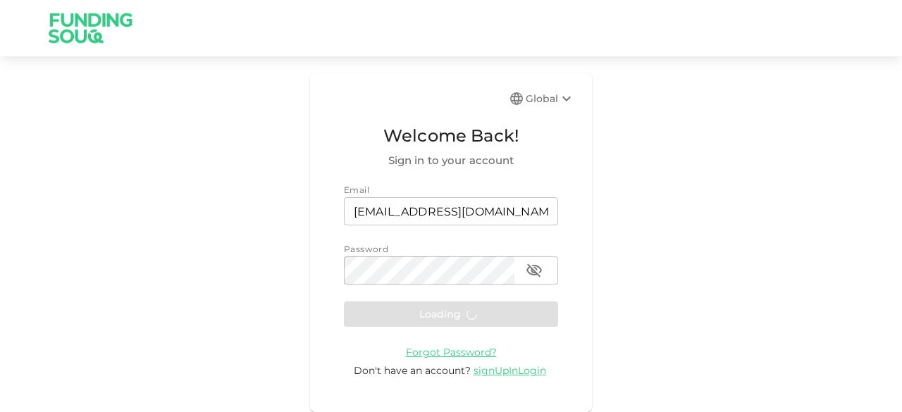  What do you see at coordinates (366, 249) in the screenshot?
I see `span: Password` at bounding box center [366, 249].